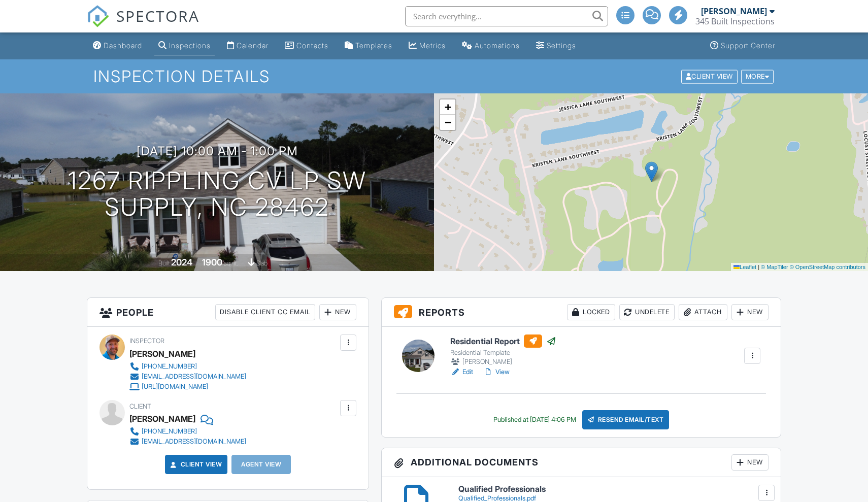  Describe the element at coordinates (497, 45) in the screenshot. I see `div: Automations` at that location.